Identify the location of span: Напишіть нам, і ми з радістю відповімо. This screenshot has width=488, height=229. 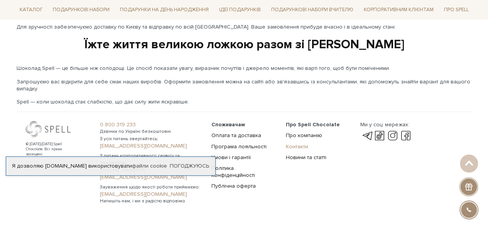
(151, 201).